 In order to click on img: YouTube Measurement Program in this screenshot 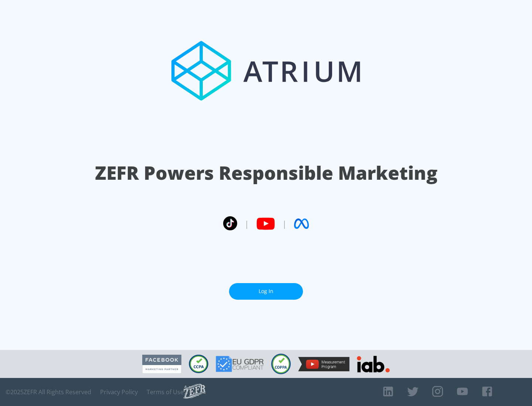, I will do `click(324, 364)`.